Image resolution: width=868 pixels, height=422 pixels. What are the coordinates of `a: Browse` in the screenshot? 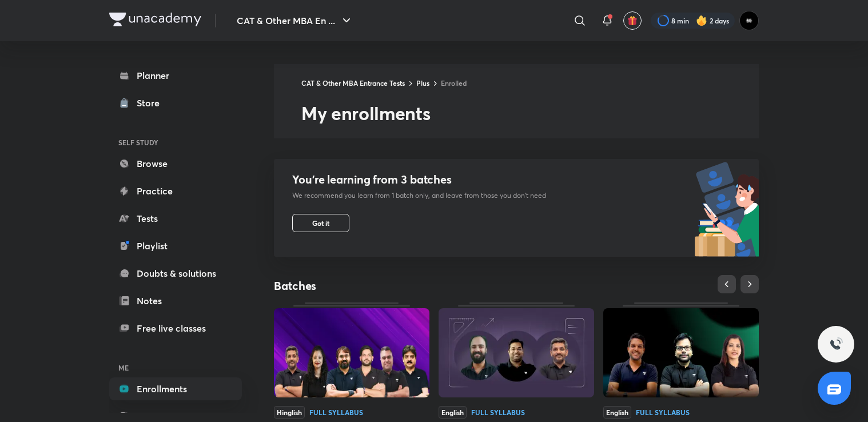 It's located at (175, 164).